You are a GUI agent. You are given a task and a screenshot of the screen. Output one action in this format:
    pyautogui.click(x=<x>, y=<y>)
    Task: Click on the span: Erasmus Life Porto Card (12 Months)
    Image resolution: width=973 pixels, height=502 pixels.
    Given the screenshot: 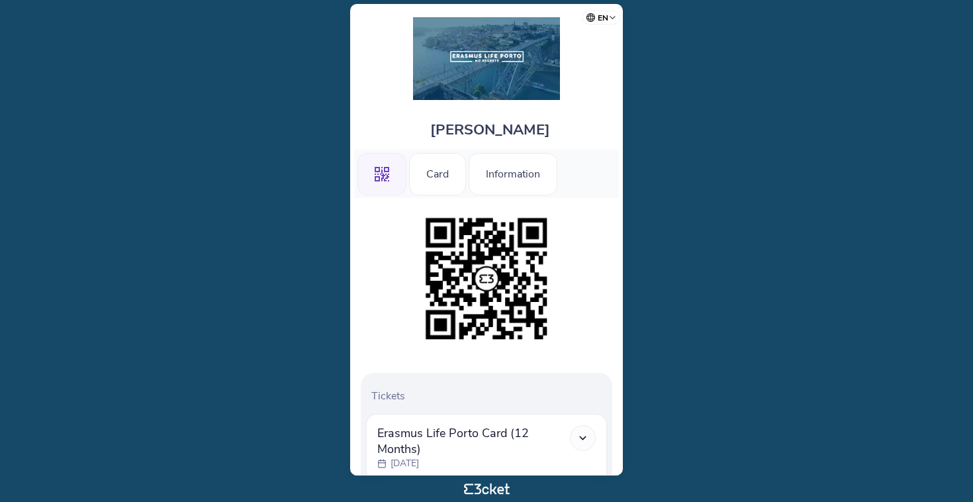 What is the action you would take?
    pyautogui.click(x=473, y=441)
    